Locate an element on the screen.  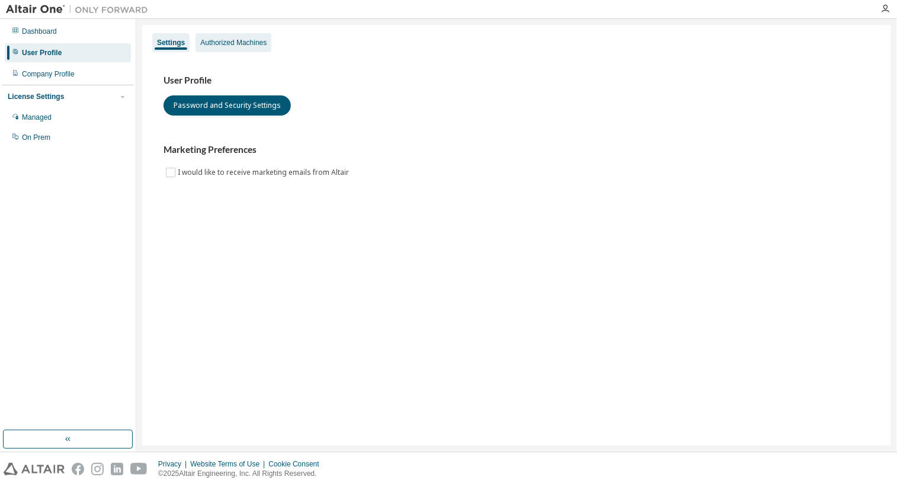
button: Password and Security Settings is located at coordinates (227, 105).